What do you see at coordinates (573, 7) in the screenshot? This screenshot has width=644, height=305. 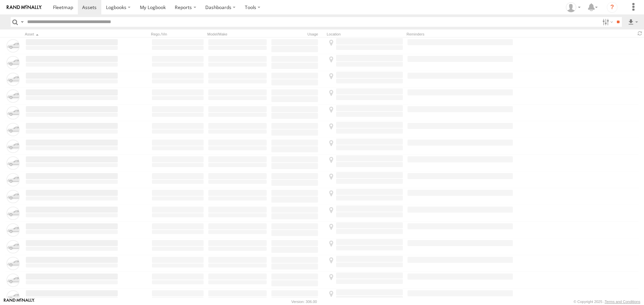 I see `div: Matt Catley` at bounding box center [573, 7].